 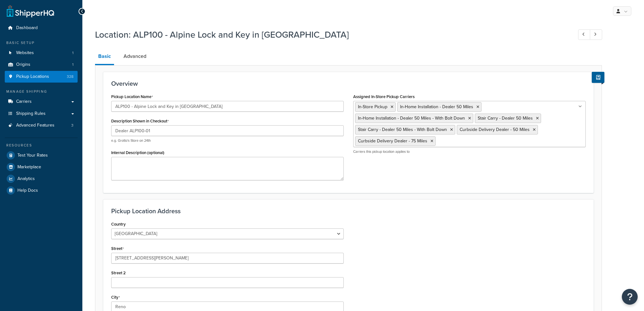 I want to click on a: Advanced Features3, so click(x=41, y=125).